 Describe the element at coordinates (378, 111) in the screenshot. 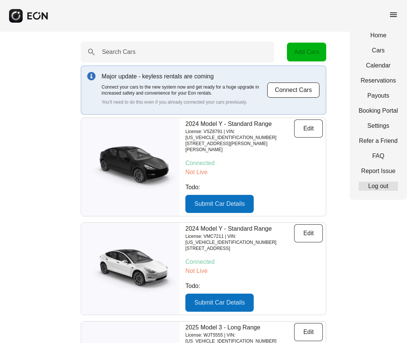

I see `a: Booking Portal` at that location.